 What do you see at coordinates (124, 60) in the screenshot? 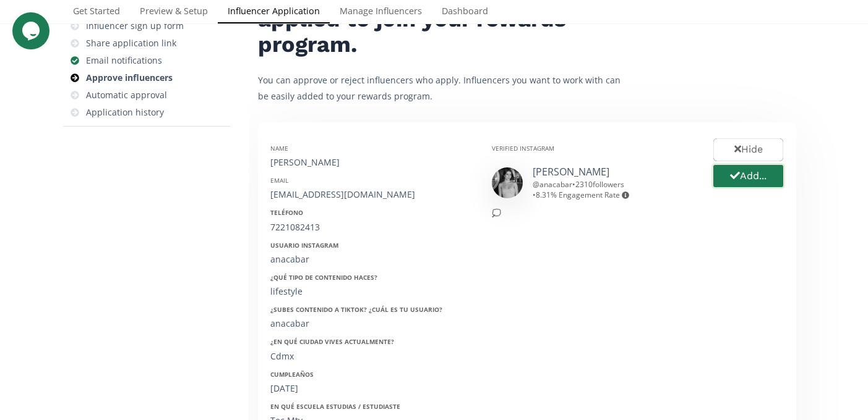
I see `div: Email notifications` at bounding box center [124, 60].